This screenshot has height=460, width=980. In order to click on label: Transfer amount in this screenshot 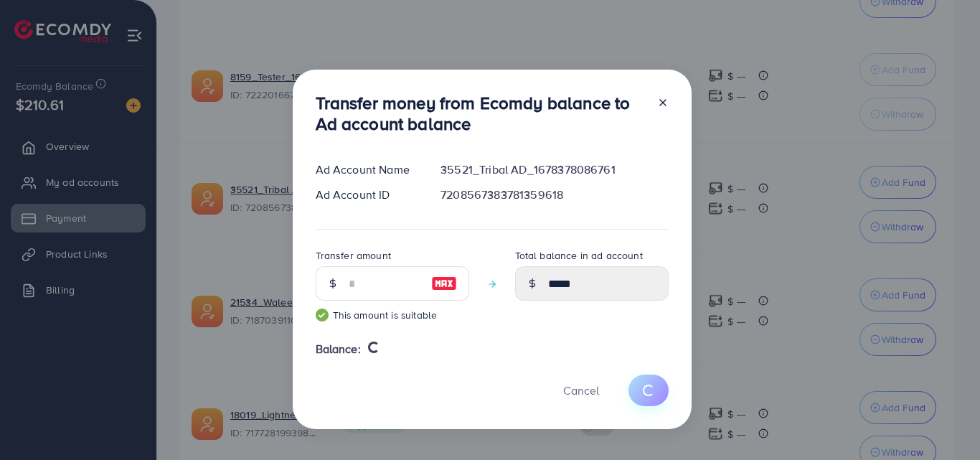, I will do `click(353, 255)`.